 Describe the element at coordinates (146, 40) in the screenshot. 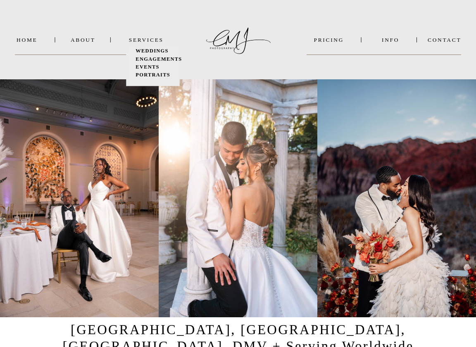

I see `a: SERVICES` at that location.